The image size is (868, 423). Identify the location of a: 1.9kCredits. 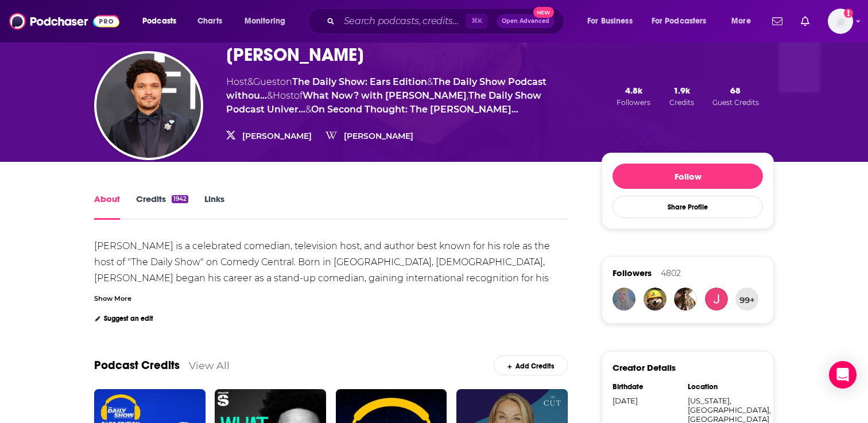
(682, 96).